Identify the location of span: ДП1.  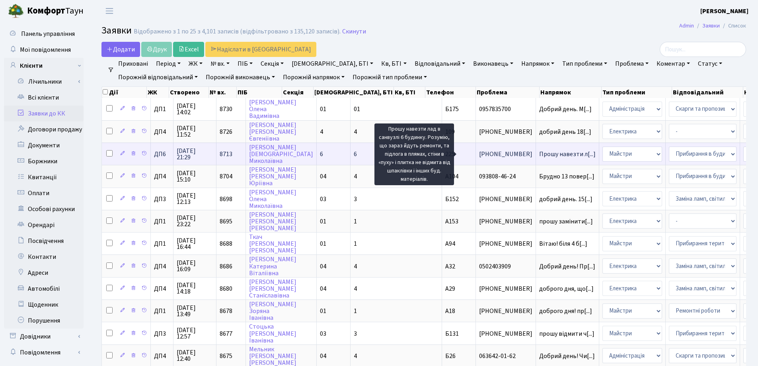
(162, 109).